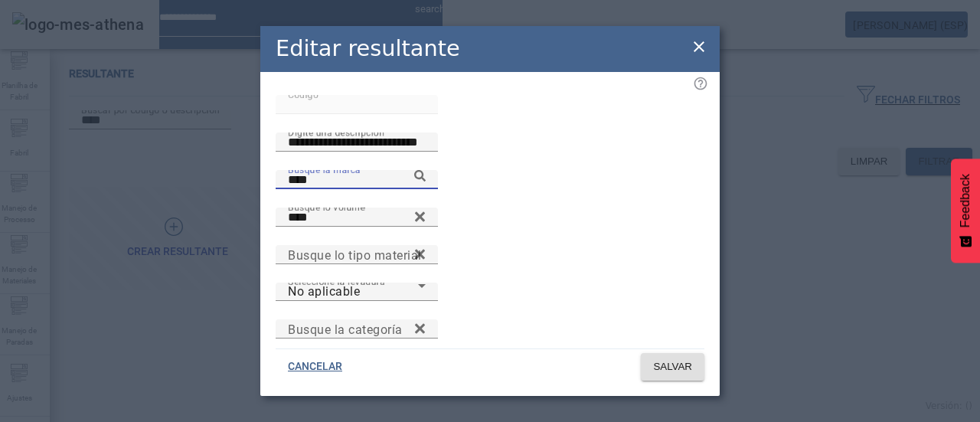  Describe the element at coordinates (355, 255) in the screenshot. I see `mat-label: Busque lo tipo material` at that location.